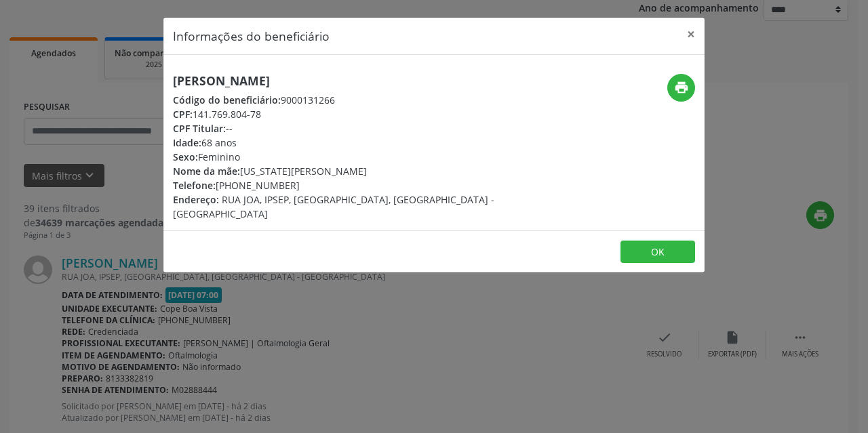  Describe the element at coordinates (194, 185) in the screenshot. I see `span: Telefone:` at that location.